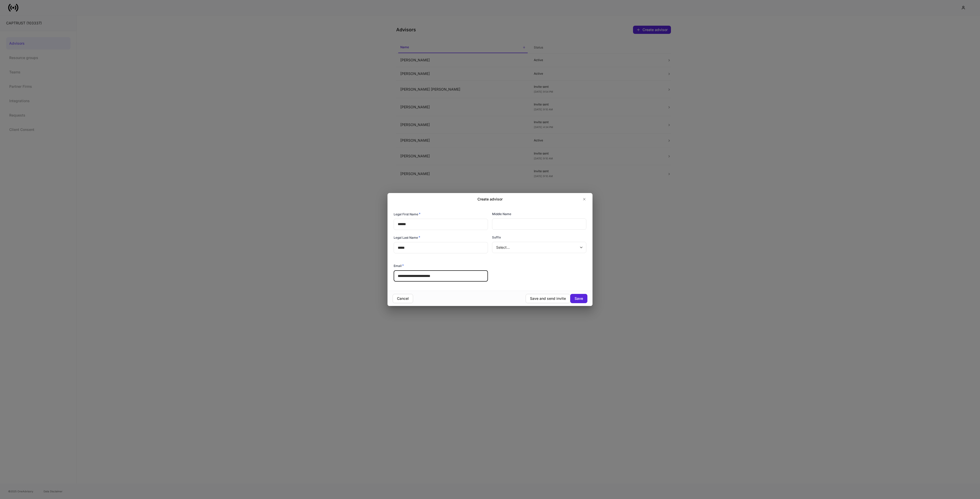  What do you see at coordinates (403, 298) in the screenshot?
I see `button: Cancel` at bounding box center [403, 298].